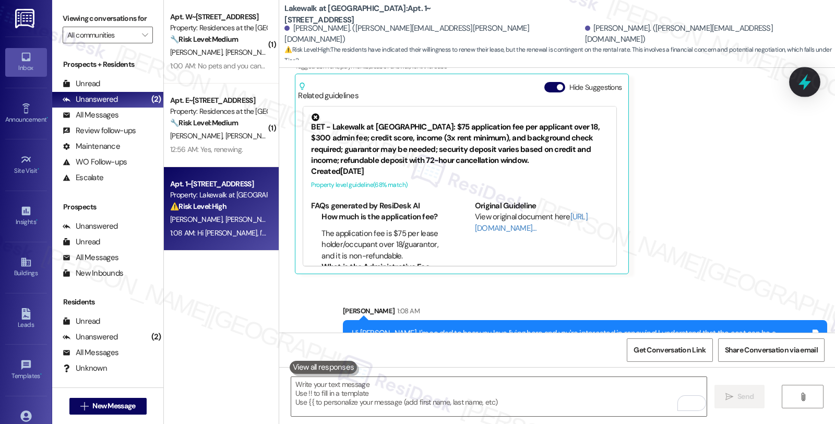 The width and height of the screenshot is (835, 424). I want to click on button: New Message, so click(108, 406).